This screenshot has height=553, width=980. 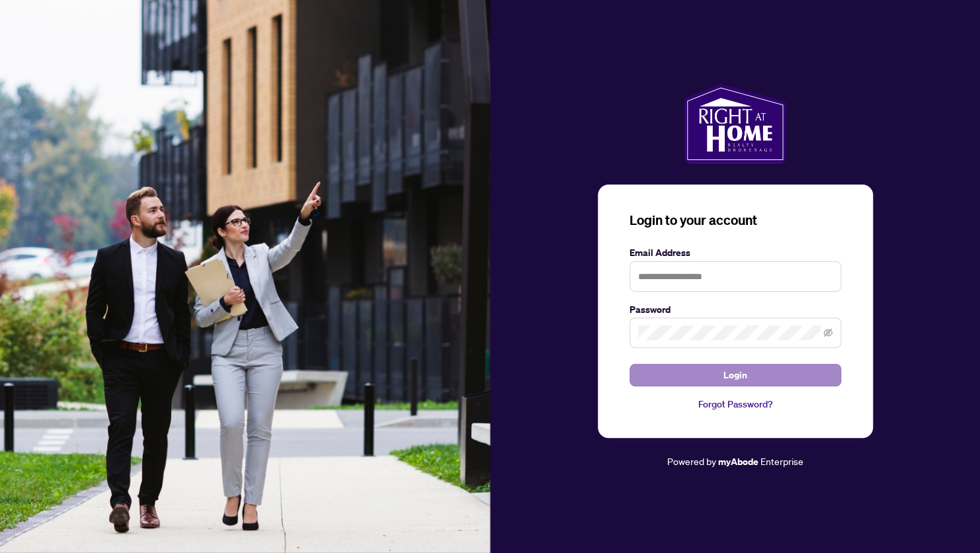 I want to click on button: Login, so click(x=735, y=375).